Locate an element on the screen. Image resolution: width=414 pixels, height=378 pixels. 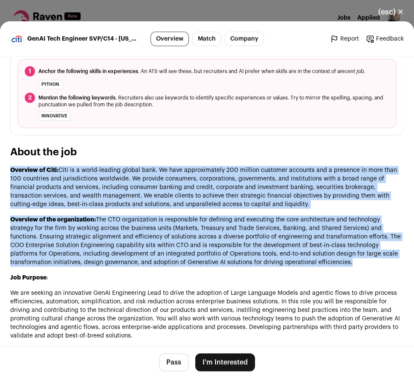
p: We are seeking an innovative GenAI Engineering Lead to drive the adoption of Large Language Model... is located at coordinates (207, 314).